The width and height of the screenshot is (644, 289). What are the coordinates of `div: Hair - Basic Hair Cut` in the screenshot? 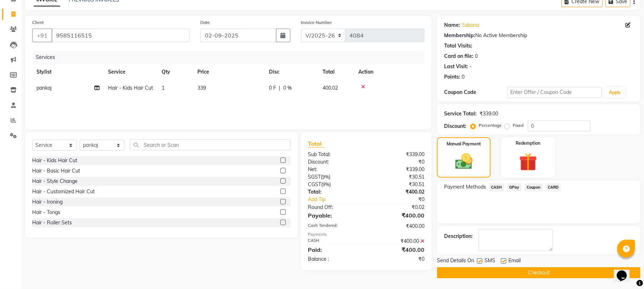 It's located at (56, 171).